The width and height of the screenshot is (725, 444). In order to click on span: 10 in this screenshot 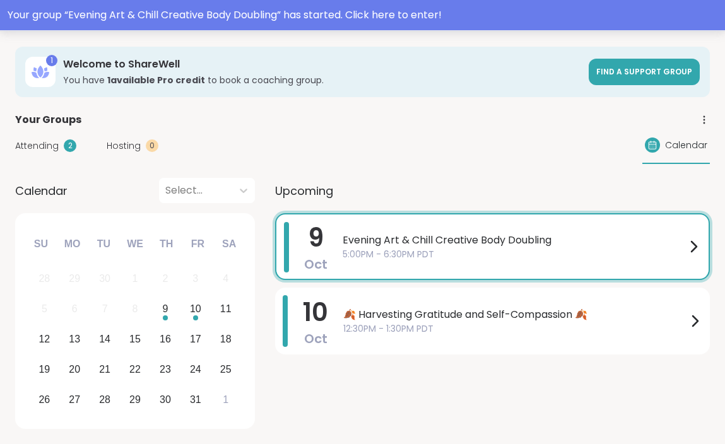, I will do `click(315, 312)`.